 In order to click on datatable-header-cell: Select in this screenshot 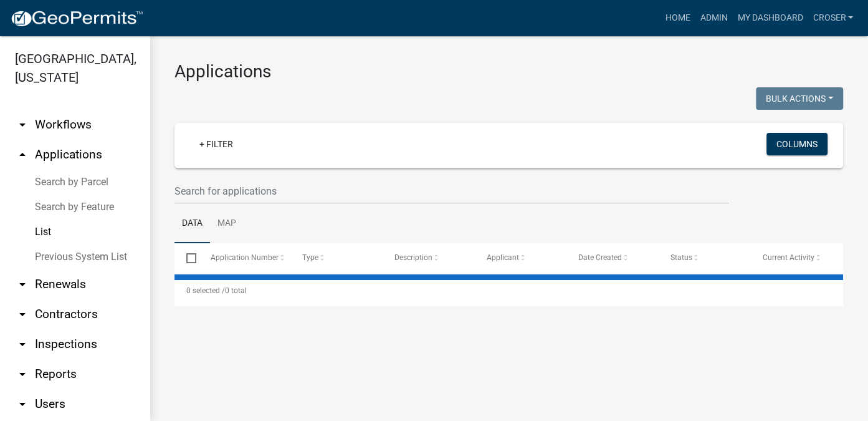, I will do `click(186, 258)`.